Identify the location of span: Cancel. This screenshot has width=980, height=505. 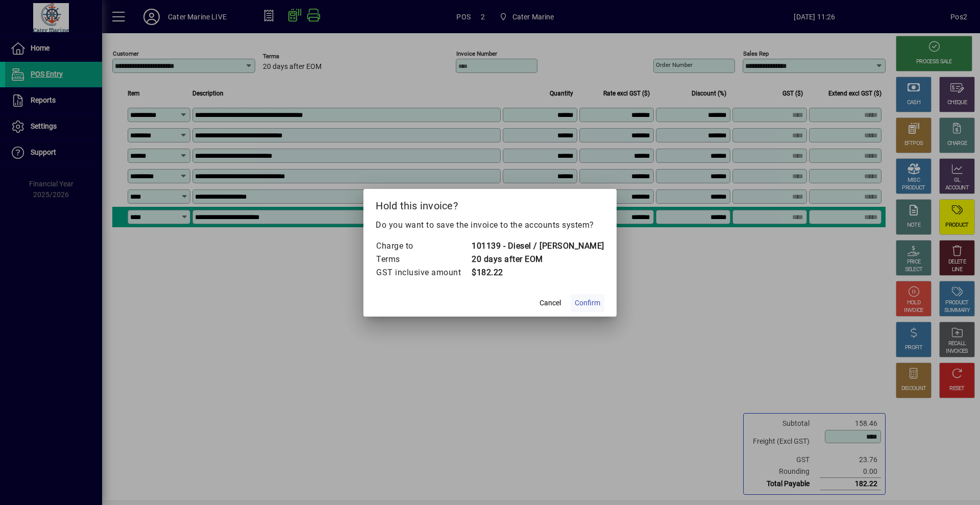
(550, 303).